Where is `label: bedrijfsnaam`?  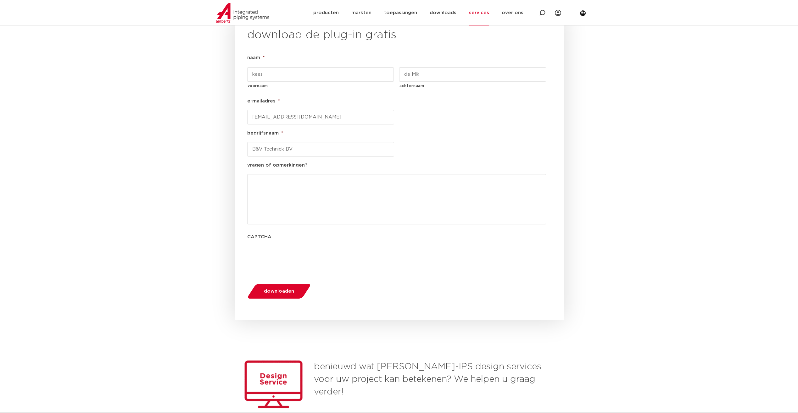
label: bedrijfsnaam is located at coordinates (265, 133).